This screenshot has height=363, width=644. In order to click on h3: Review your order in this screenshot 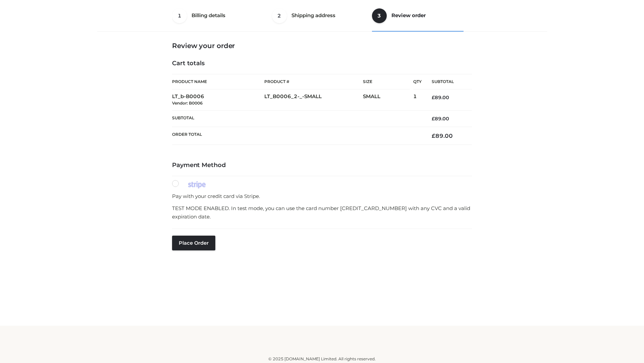, I will do `click(322, 46)`.